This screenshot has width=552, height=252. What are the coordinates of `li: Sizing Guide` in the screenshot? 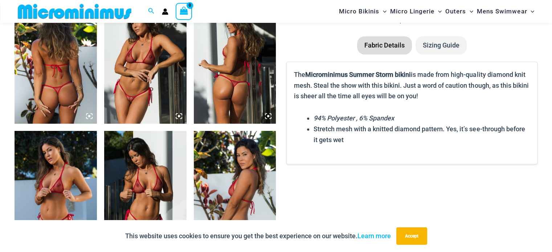 It's located at (441, 45).